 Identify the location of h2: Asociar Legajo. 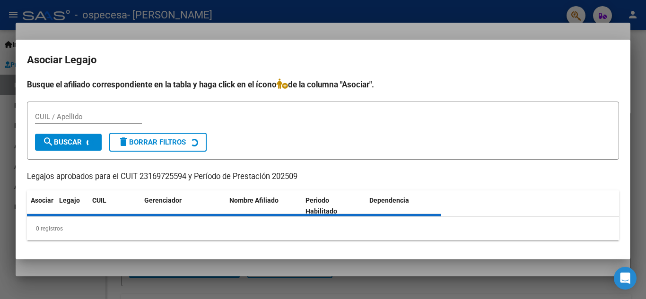
(323, 60).